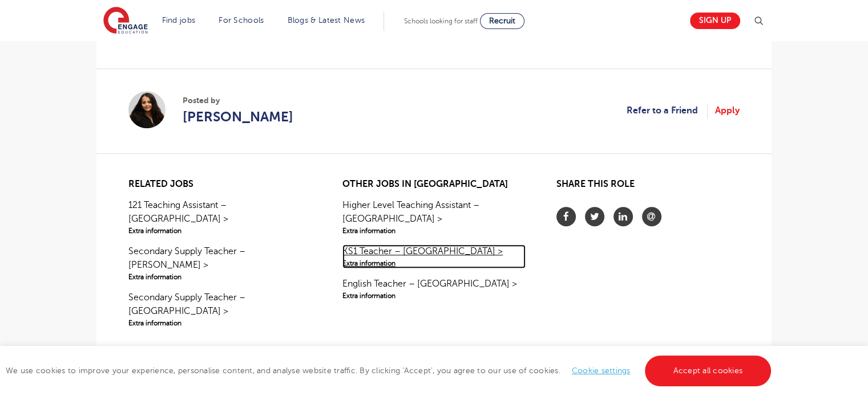 This screenshot has width=868, height=396. Describe the element at coordinates (647, 187) in the screenshot. I see `h2: Share this role` at that location.